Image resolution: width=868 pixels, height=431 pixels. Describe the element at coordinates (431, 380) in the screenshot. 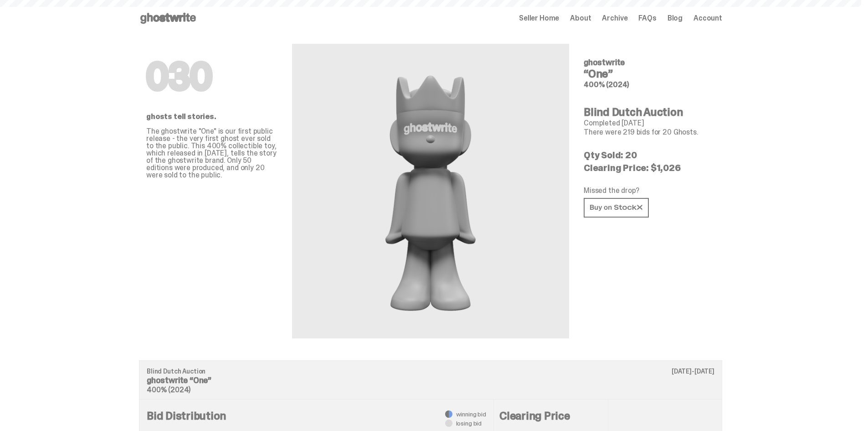

I see `p: ghostwrite “One”` at that location.